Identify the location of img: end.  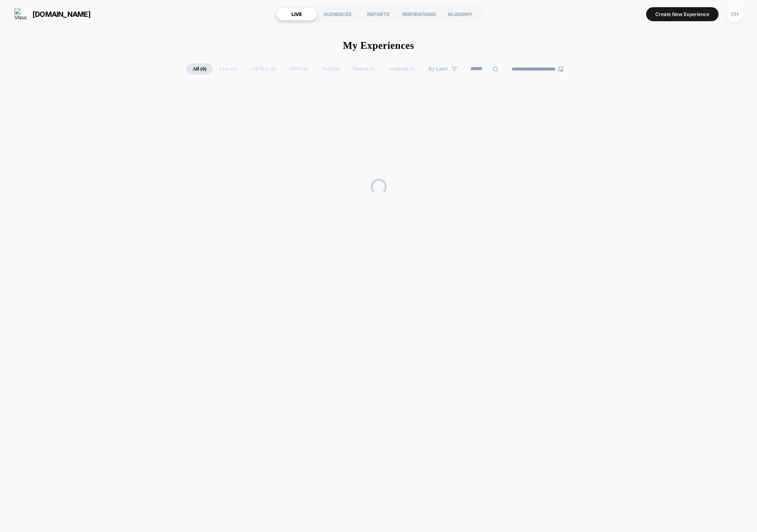
(561, 69).